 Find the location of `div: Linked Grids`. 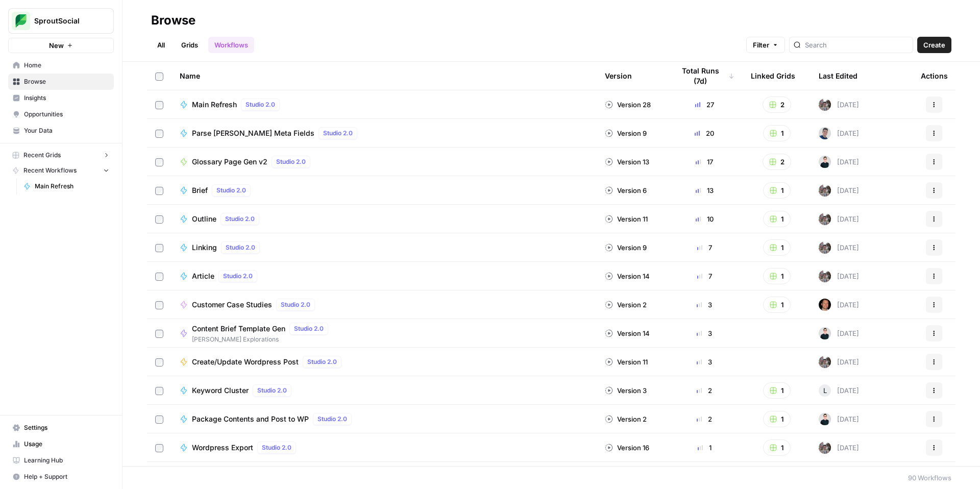

div: Linked Grids is located at coordinates (773, 76).